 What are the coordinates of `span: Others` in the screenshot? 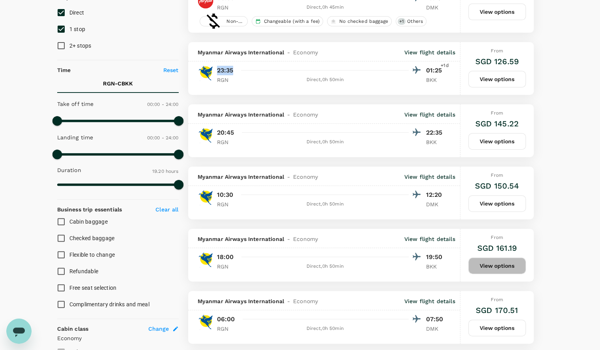 It's located at (415, 21).